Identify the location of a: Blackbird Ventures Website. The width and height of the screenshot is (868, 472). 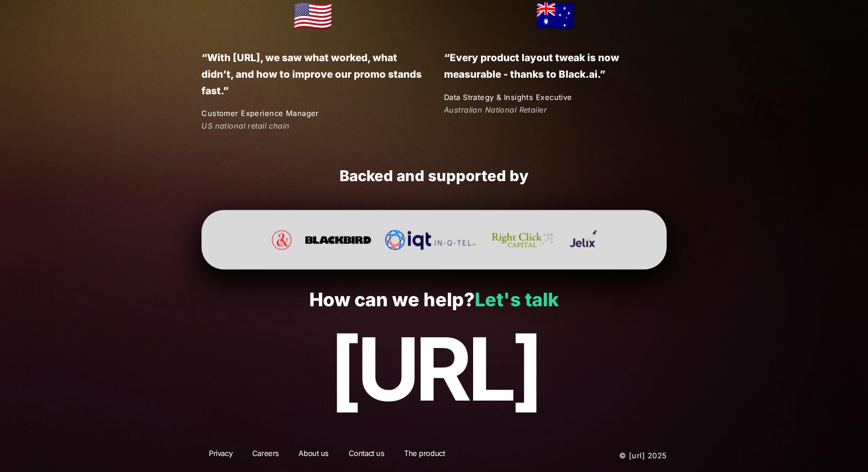
(339, 239).